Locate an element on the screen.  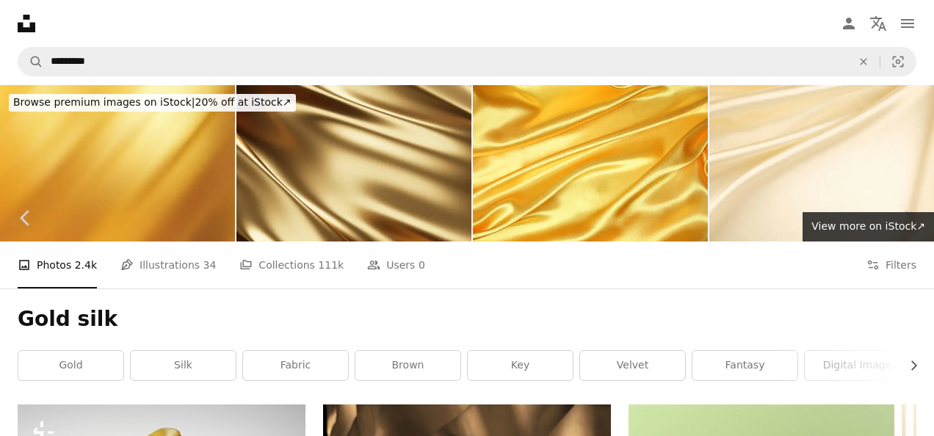
form: Find visuals sitewide is located at coordinates (467, 62).